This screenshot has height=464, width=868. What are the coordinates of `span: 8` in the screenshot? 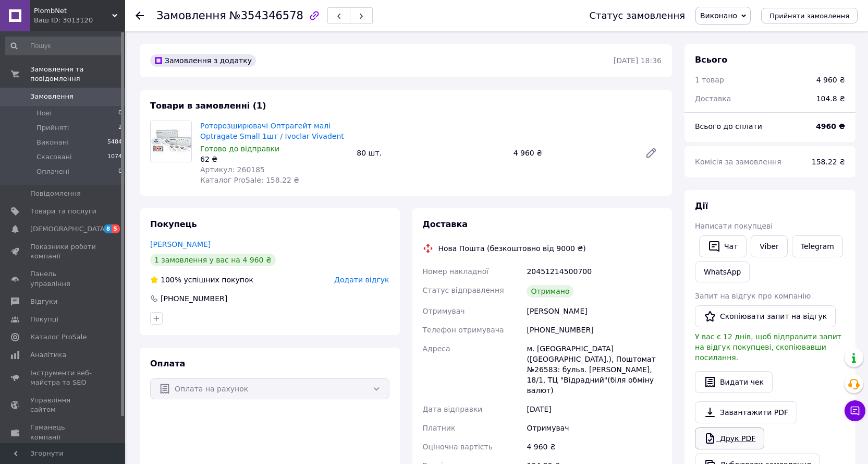 It's located at (108, 228).